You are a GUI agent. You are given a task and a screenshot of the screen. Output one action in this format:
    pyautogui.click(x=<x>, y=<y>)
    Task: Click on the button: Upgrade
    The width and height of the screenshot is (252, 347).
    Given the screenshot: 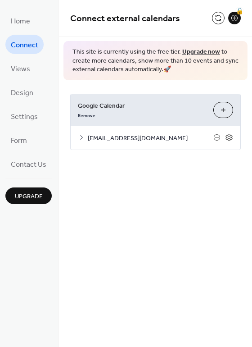 What is the action you would take?
    pyautogui.click(x=28, y=195)
    